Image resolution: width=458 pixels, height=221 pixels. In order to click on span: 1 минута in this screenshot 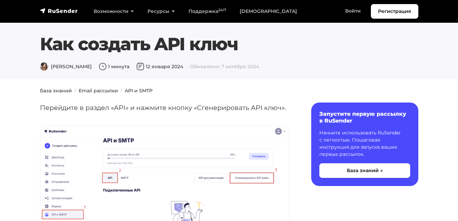, I will do `click(114, 67)`.